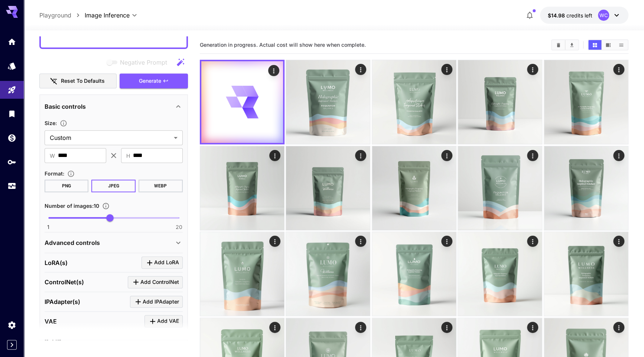 This screenshot has height=357, width=644. What do you see at coordinates (571, 45) in the screenshot?
I see `button: Download All` at bounding box center [571, 45].